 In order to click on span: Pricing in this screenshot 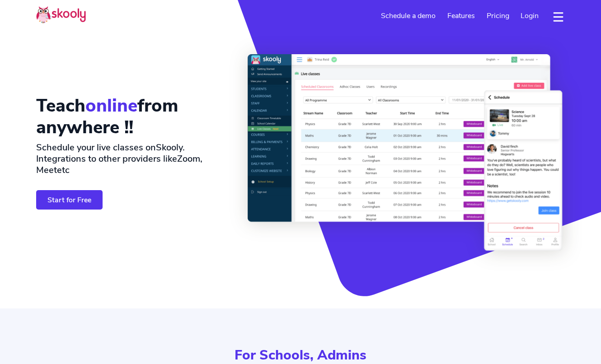, I will do `click(498, 16)`.